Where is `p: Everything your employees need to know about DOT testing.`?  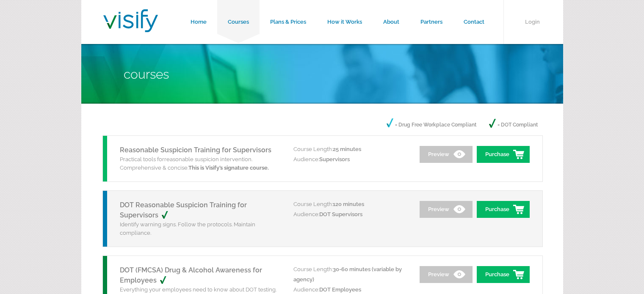 p: Everything your employees need to know about DOT testing. is located at coordinates (201, 289).